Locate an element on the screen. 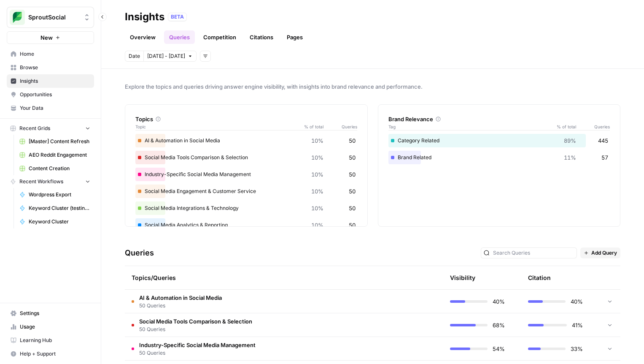 The width and height of the screenshot is (644, 364). div: Citation is located at coordinates (539, 277).